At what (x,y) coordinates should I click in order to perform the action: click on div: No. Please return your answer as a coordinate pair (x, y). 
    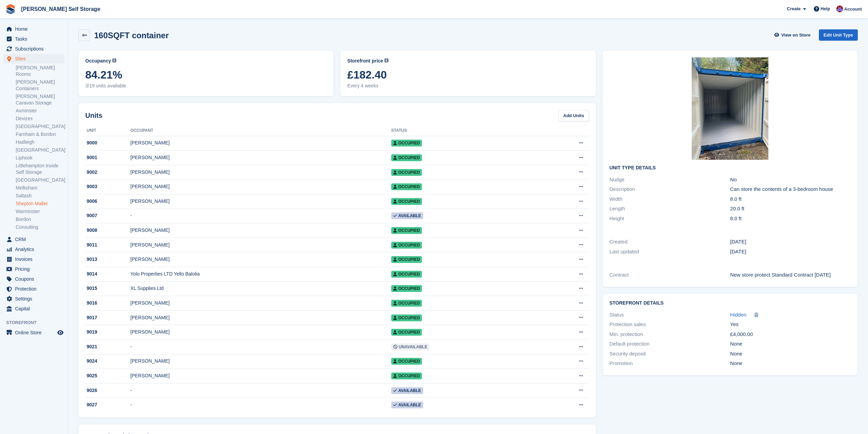
    Looking at the image, I should click on (790, 180).